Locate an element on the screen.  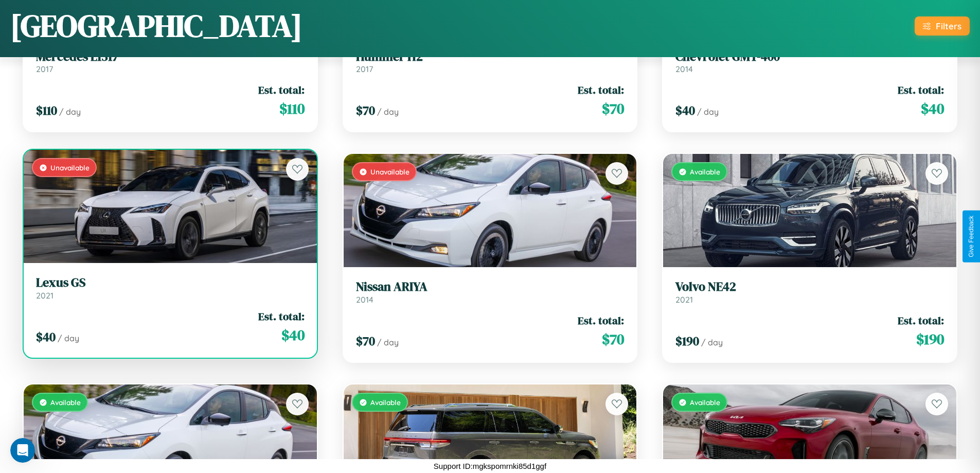
a: Chevrolet GMT-4002014 is located at coordinates (810, 62).